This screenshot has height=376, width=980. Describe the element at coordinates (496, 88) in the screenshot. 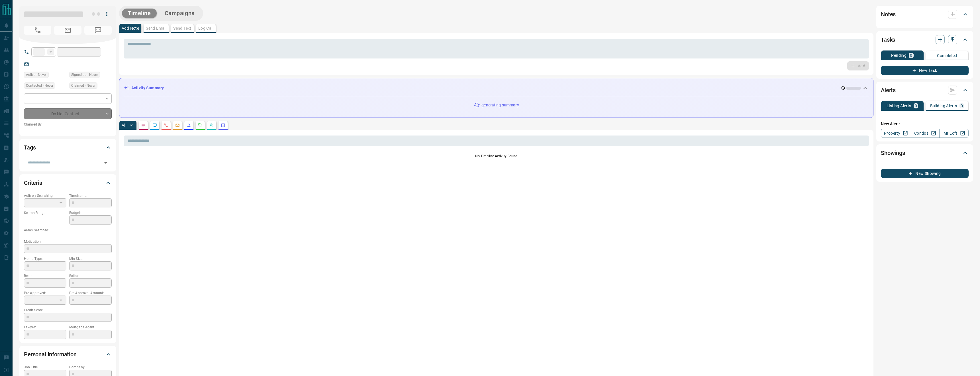

I see `div: Activity Summary` at that location.